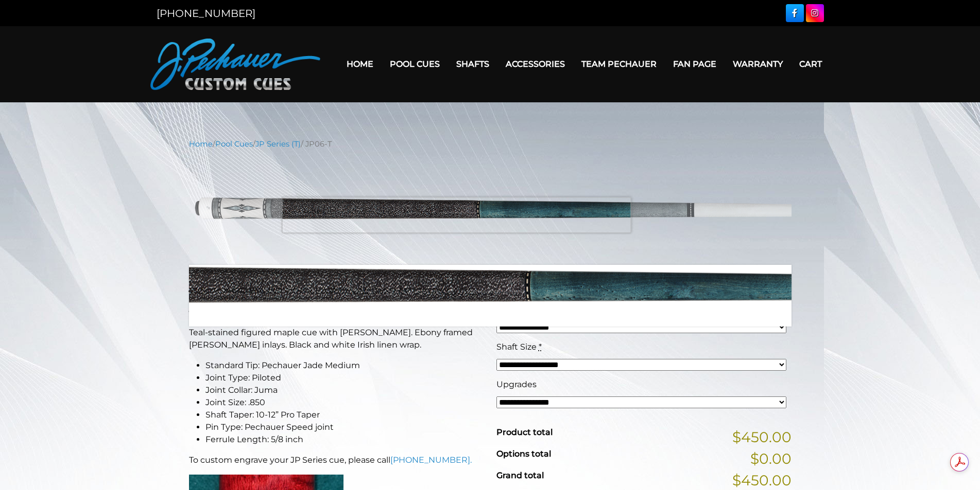 The height and width of the screenshot is (490, 980). What do you see at coordinates (810, 64) in the screenshot?
I see `a: Cart` at bounding box center [810, 64].